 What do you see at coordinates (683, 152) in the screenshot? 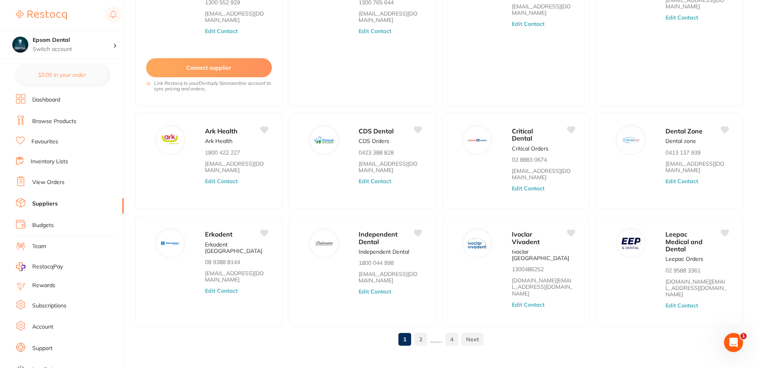
I see `p: 0413 137 939` at bounding box center [683, 152].